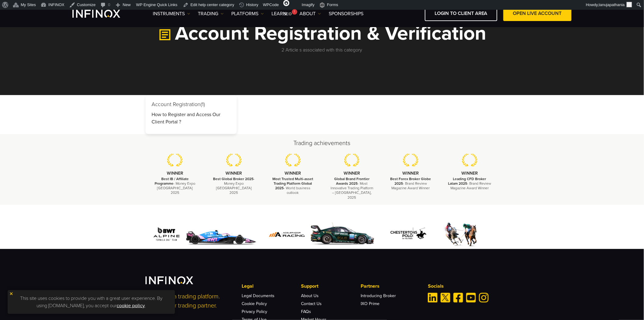  What do you see at coordinates (131, 306) in the screenshot?
I see `a: cookie policy` at bounding box center [131, 306].